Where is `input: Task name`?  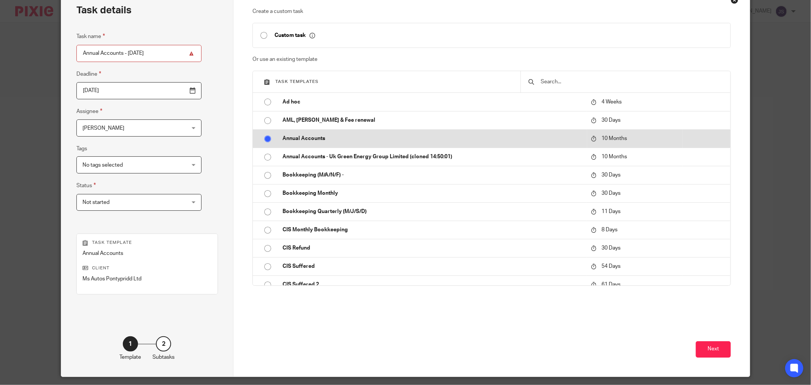
input: Task name is located at coordinates (139, 53).